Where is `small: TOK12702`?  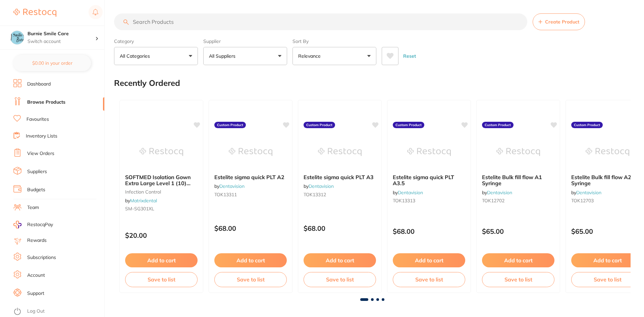 small: TOK12702 is located at coordinates (518, 200).